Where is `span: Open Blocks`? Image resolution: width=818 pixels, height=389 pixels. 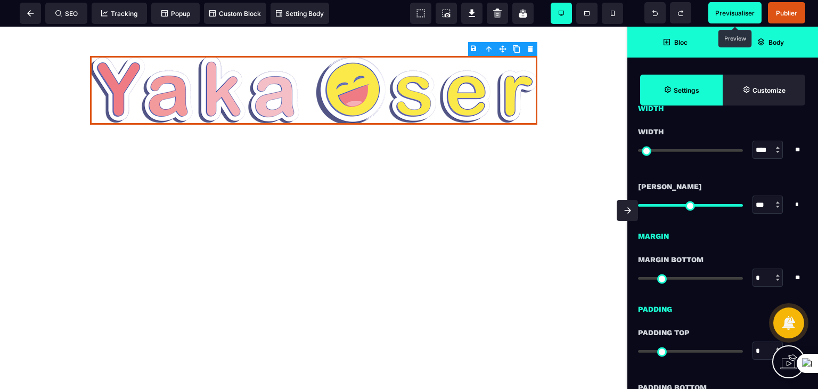
span: Open Blocks is located at coordinates (675, 42).